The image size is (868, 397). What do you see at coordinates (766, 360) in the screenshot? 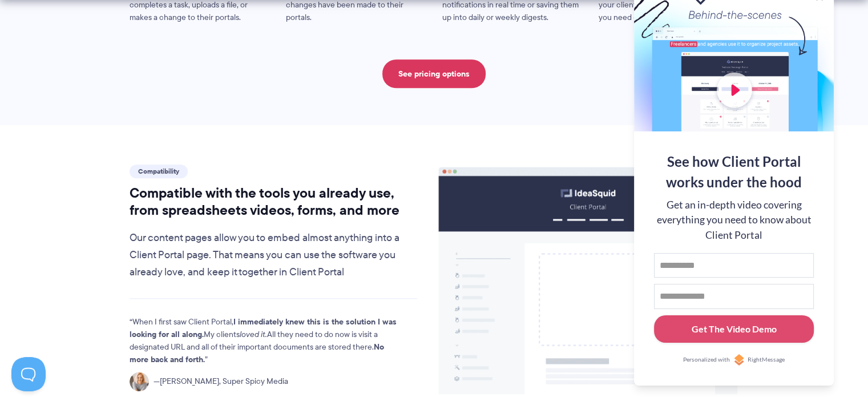
I see `span: RightMessage` at bounding box center [766, 360].